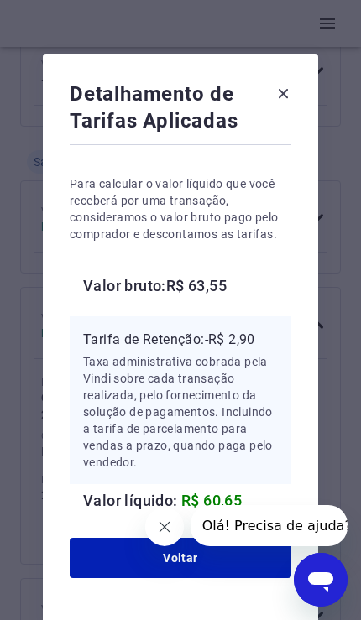  What do you see at coordinates (180, 209) in the screenshot?
I see `p: Para calcular o valor líquido que você receberá por uma transação, consideramos o valor bruto pag...` at bounding box center [180, 209].